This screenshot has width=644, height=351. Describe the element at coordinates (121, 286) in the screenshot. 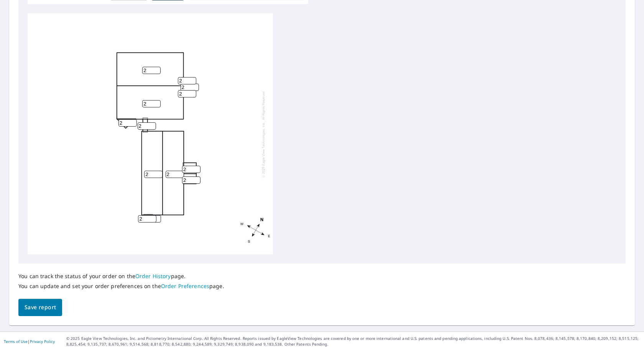

I see `p: You can update and set your order preferences on the page.` at that location.